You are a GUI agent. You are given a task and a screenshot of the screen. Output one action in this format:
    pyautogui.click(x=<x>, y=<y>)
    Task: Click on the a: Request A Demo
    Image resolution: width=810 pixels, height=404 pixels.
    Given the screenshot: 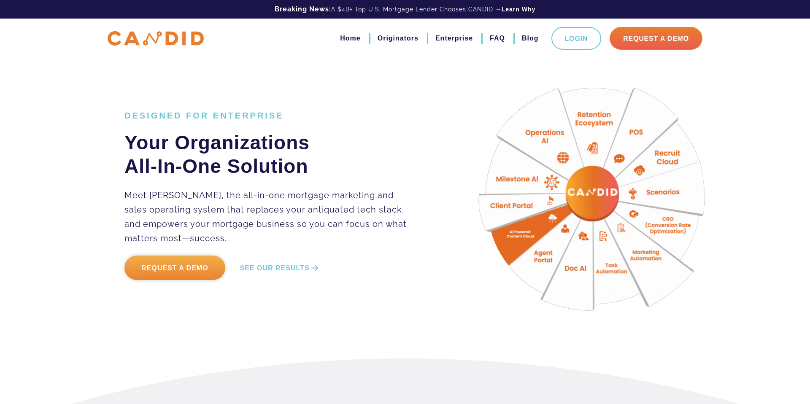 What is the action you would take?
    pyautogui.click(x=656, y=38)
    